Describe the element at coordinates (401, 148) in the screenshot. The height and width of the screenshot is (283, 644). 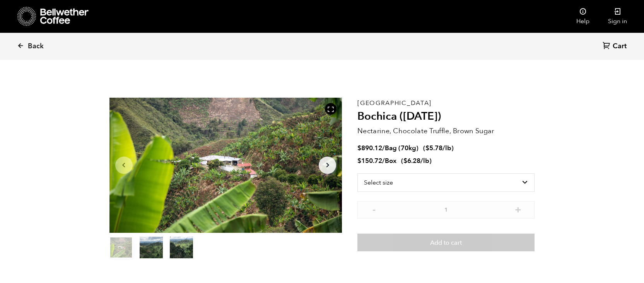
I see `span: Bag (70kg)` at that location.